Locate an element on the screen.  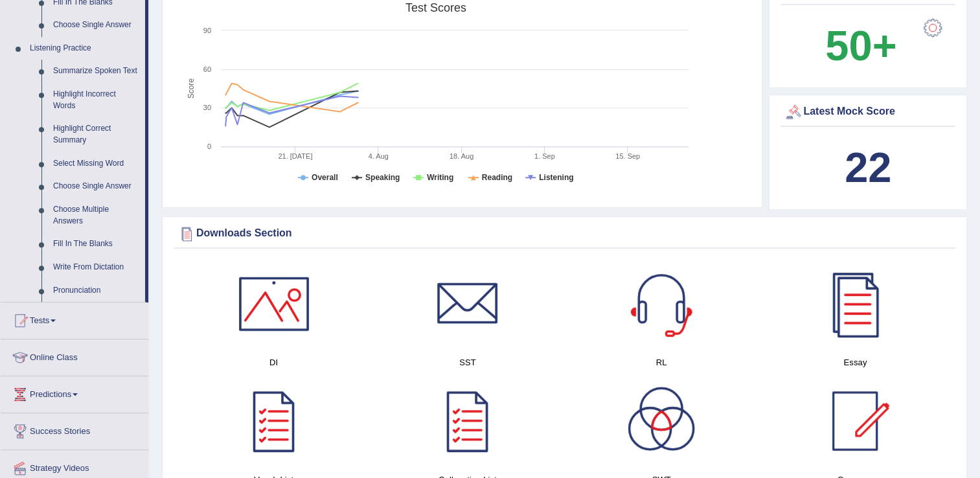
a: Listening Practice is located at coordinates (84, 49).